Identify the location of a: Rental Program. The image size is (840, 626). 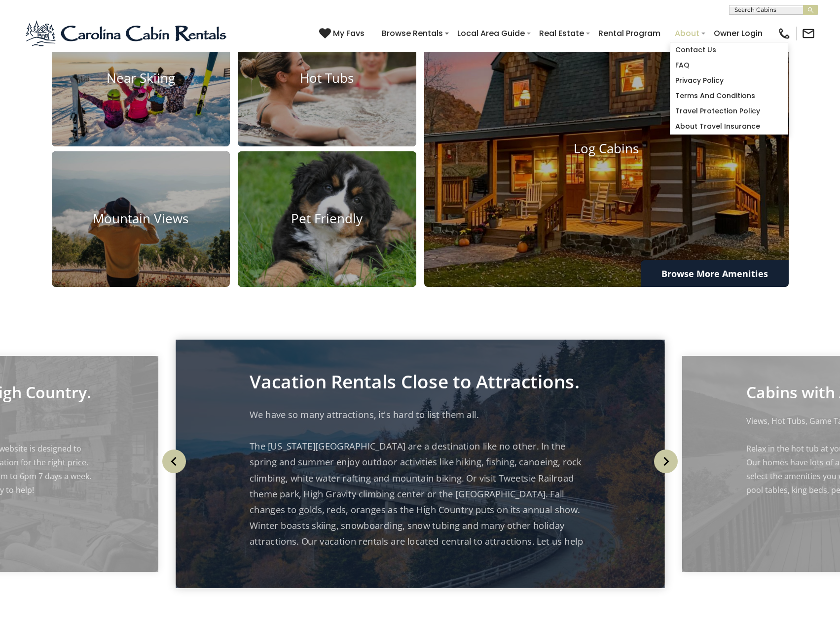
(629, 33).